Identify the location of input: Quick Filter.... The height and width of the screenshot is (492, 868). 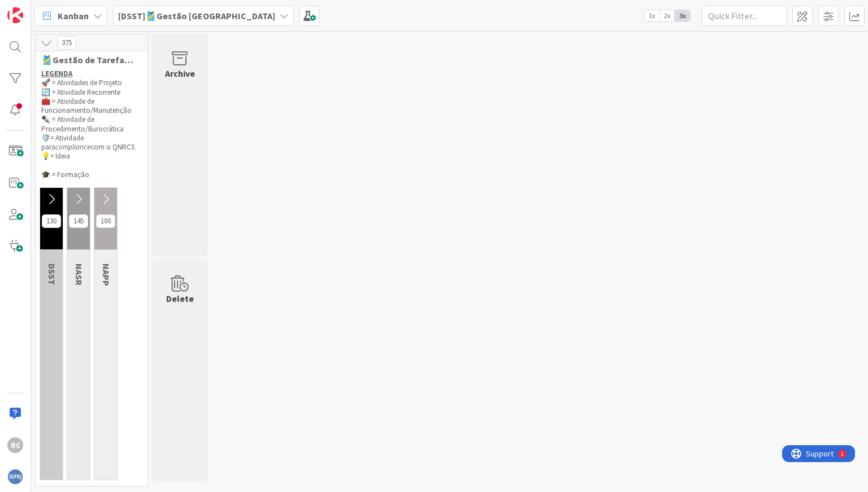
(744, 16).